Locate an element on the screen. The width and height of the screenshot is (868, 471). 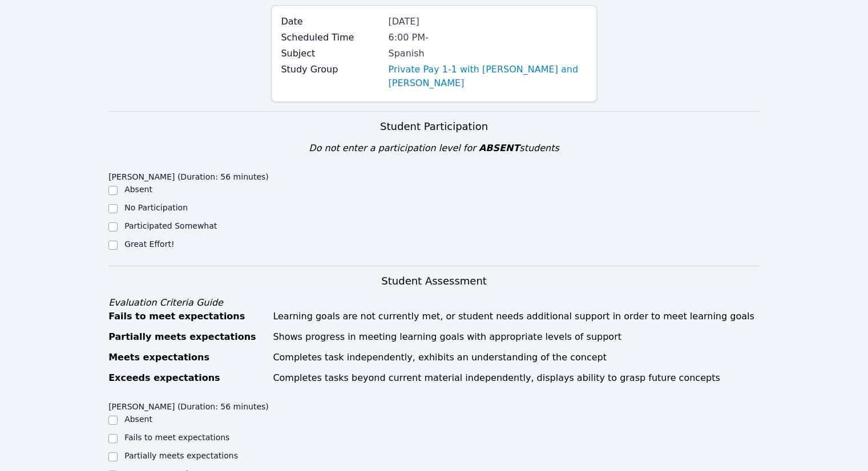
label: Subject is located at coordinates (331, 53).